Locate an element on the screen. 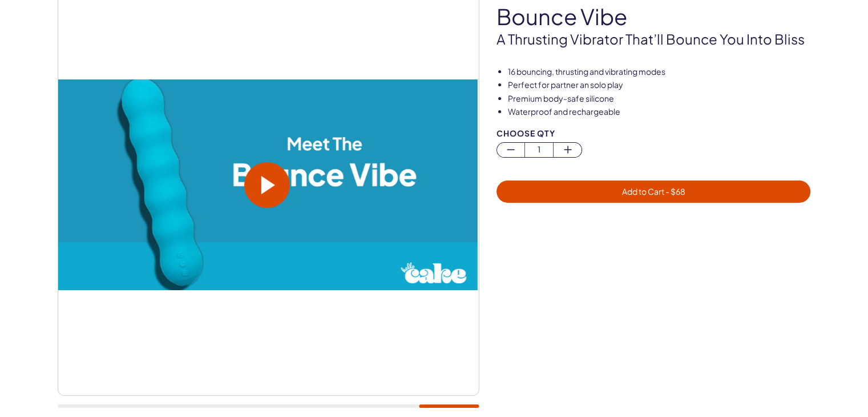 This screenshot has width=868, height=417. span: - $ 68 is located at coordinates (674, 191).